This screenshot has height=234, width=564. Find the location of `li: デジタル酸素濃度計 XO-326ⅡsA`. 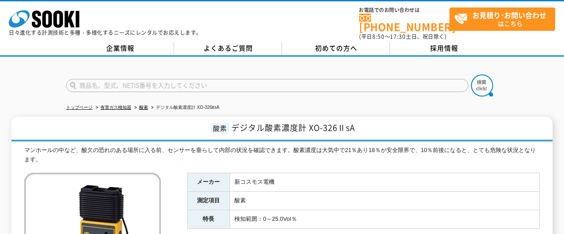

li: デジタル酸素濃度計 XO-326ⅡsA is located at coordinates (184, 108).